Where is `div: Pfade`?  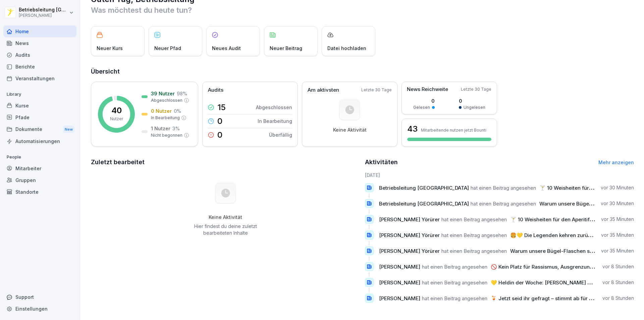
div: Pfade is located at coordinates (40, 117).